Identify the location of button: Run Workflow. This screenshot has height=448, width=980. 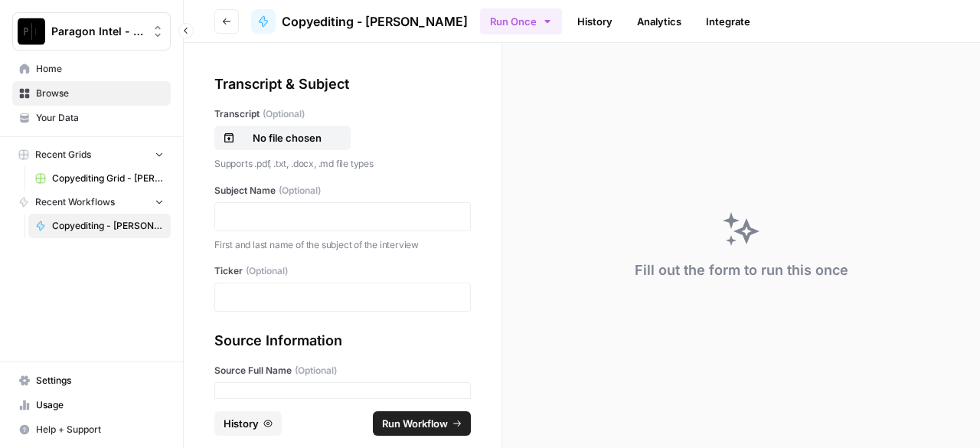
(422, 424).